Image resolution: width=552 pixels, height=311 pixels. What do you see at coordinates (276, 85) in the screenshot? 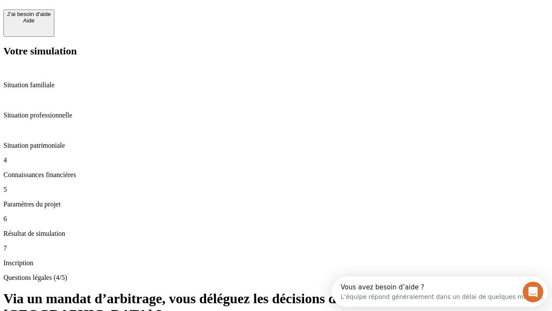
I see `p: Situation familiale` at bounding box center [276, 85].